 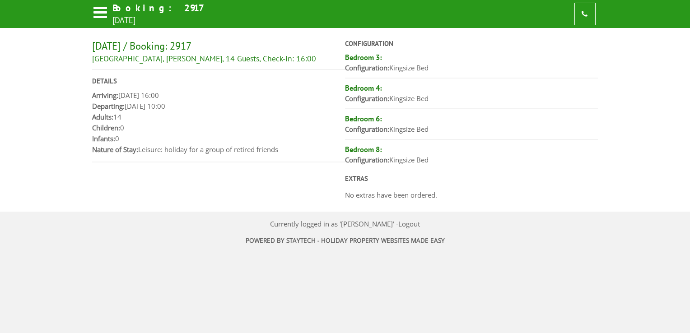 I want to click on h4: Bedroom 4:, so click(x=471, y=88).